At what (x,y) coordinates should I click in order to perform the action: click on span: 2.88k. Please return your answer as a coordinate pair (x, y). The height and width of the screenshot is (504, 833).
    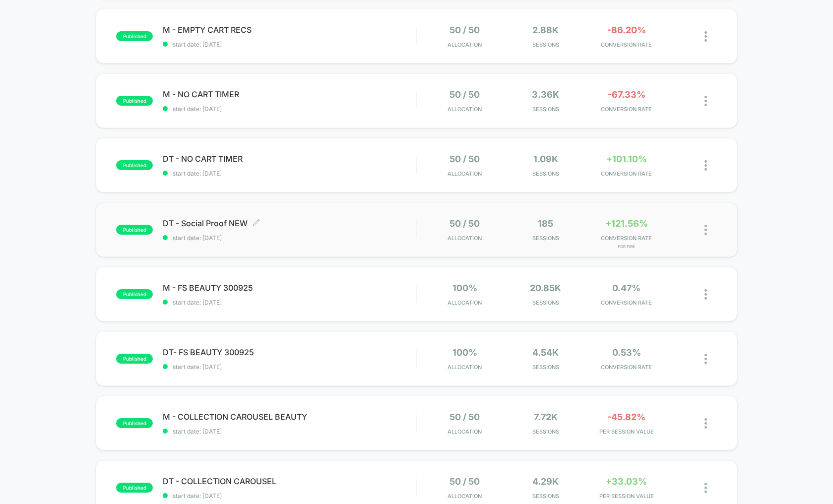
    Looking at the image, I should click on (546, 30).